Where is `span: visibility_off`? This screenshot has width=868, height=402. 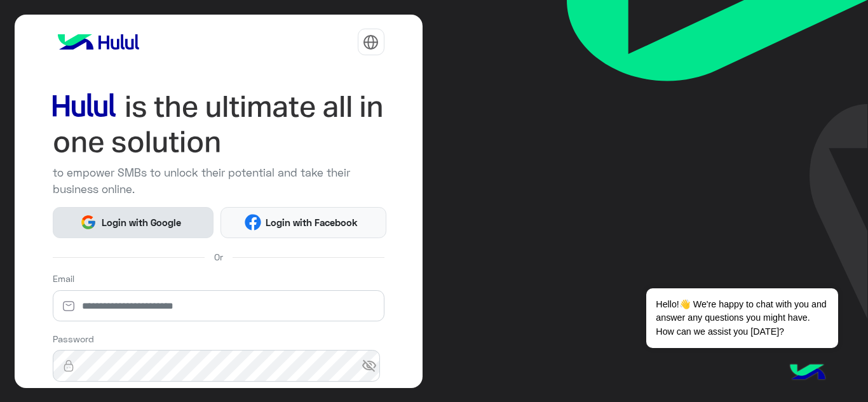 span: visibility_off is located at coordinates (373, 366).